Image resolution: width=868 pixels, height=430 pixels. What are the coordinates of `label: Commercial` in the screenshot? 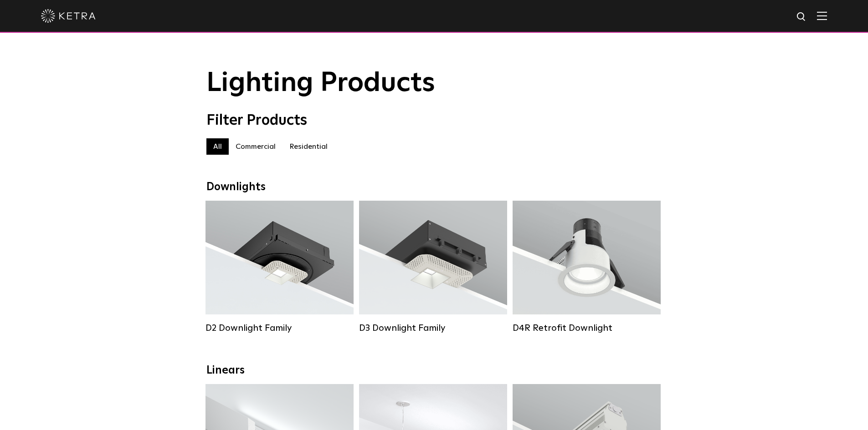 It's located at (256, 146).